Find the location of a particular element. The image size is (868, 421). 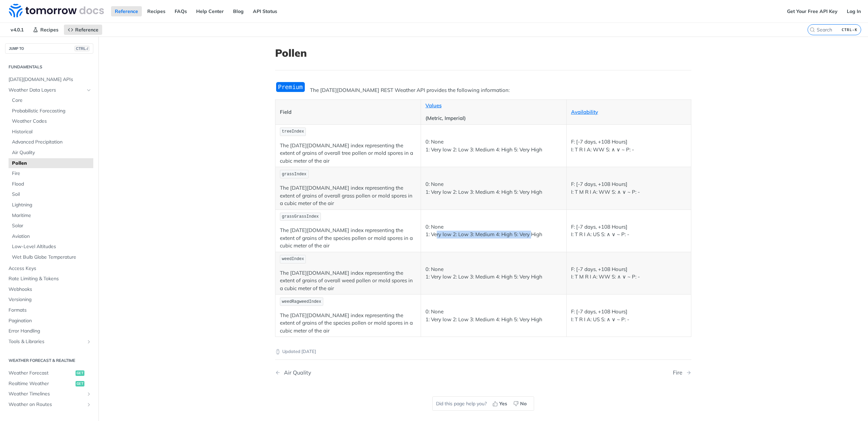

p: Field is located at coordinates (348, 112).